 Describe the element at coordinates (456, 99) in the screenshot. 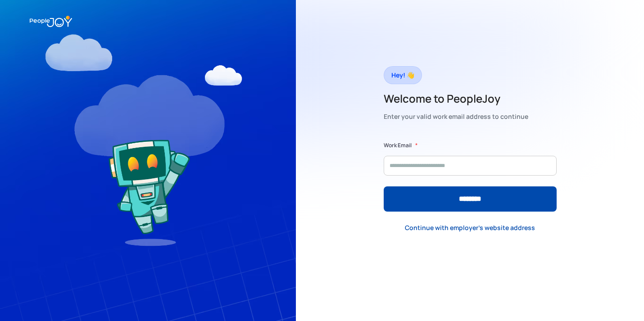

I see `h2: Welcome to PeopleJoy` at that location.